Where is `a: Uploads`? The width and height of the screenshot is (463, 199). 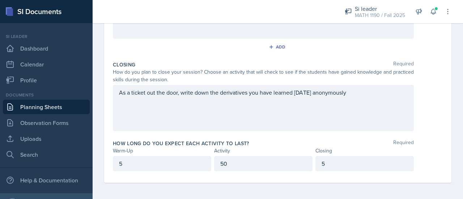
a: Uploads is located at coordinates (46, 139).